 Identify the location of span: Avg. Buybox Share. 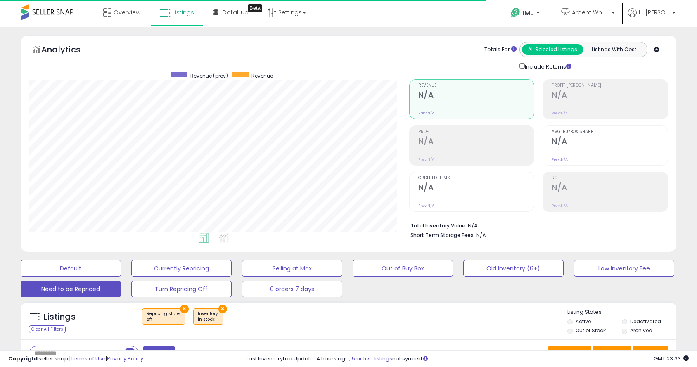
(610, 132).